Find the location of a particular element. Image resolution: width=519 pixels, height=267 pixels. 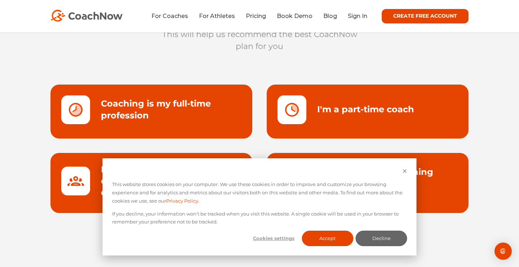

div: Open Intercom Messenger is located at coordinates (503, 252).